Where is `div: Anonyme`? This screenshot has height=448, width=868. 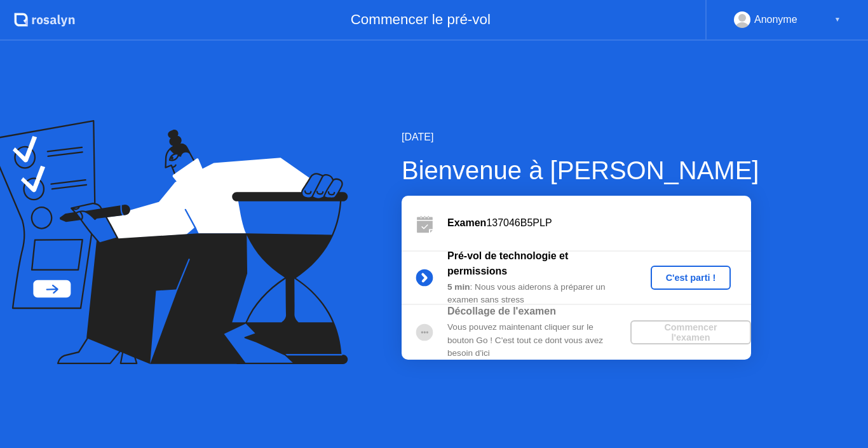 div: Anonyme is located at coordinates (776, 20).